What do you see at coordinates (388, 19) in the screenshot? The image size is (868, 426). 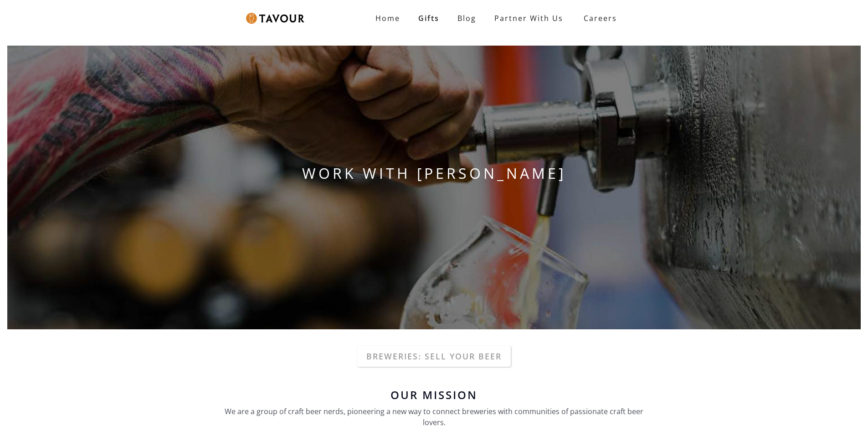 I see `strong: Home` at bounding box center [388, 19].